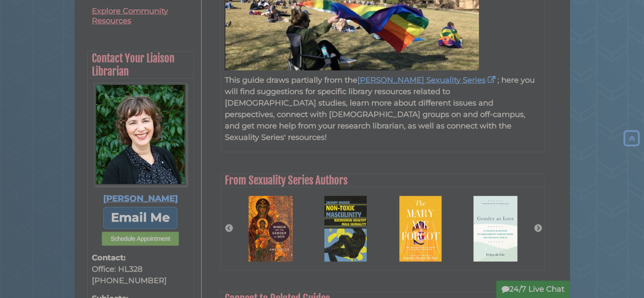 The image size is (644, 298). Describe the element at coordinates (420, 229) in the screenshot. I see `img: The Mary We Forgot - What the Apostle to the Apostles Teaches the Church Today` at that location.